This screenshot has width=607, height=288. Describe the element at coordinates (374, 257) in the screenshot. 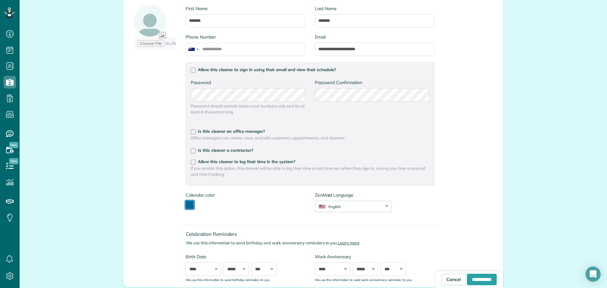

I see `label: Work Anniversary` at that location.